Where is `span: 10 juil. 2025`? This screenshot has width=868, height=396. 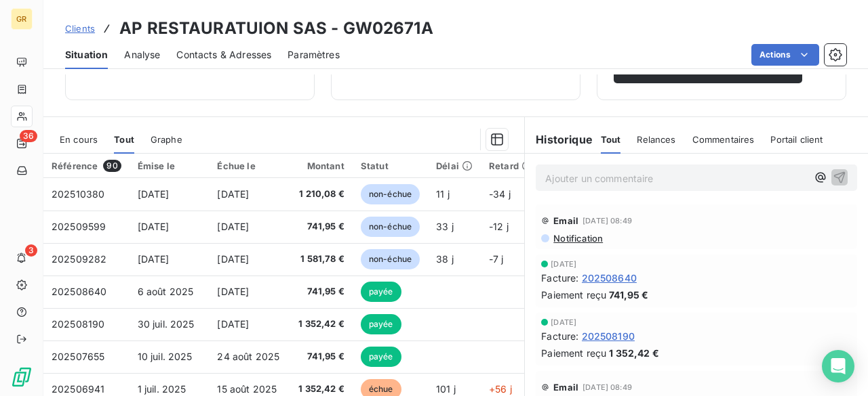 span: 10 juil. 2025 is located at coordinates (164, 356).